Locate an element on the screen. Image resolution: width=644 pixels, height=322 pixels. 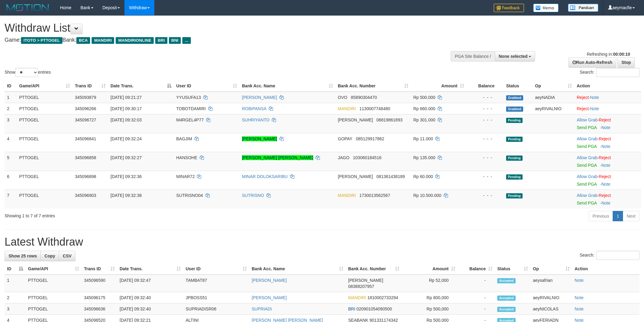
a: CSV is located at coordinates (67, 256).